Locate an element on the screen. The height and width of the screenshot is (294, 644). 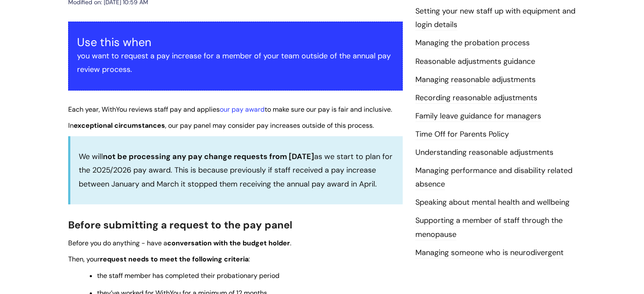
a: Recording reasonable adjustments is located at coordinates (477, 98).